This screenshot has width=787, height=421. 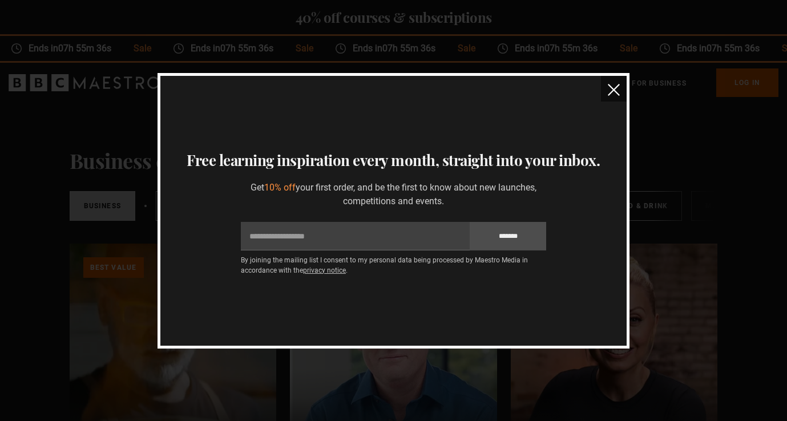 What do you see at coordinates (393, 265) in the screenshot?
I see `p: By joining the mailing list I consent to my personal data being processed by Maestro Media in acc...` at bounding box center [393, 265].